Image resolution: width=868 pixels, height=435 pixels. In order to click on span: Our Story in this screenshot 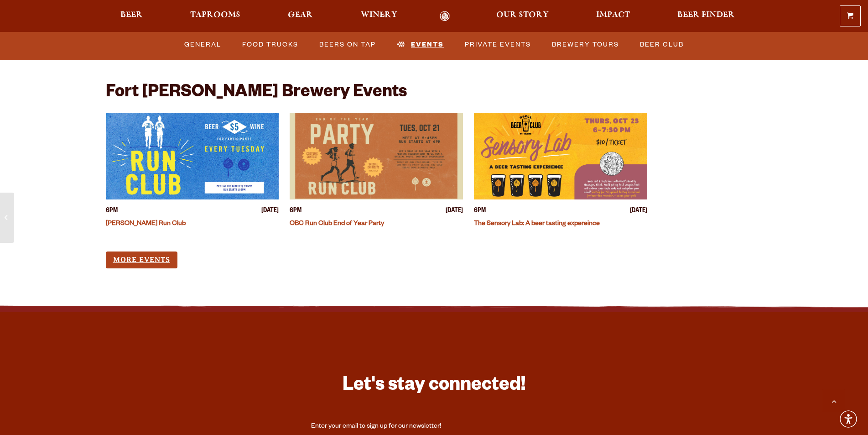, I will do `click(522, 15)`.